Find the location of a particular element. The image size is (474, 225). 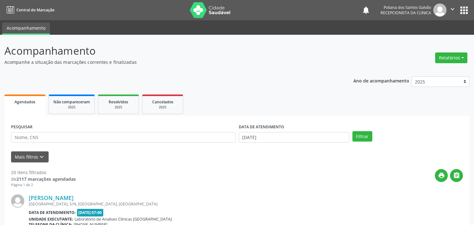

p: Ano de acompanhamento is located at coordinates (381, 80).